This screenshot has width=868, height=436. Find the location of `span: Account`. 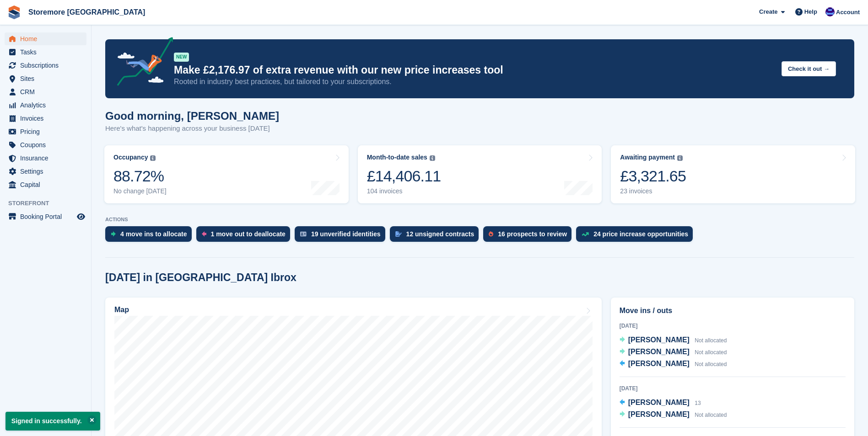

span: Account is located at coordinates (848, 12).